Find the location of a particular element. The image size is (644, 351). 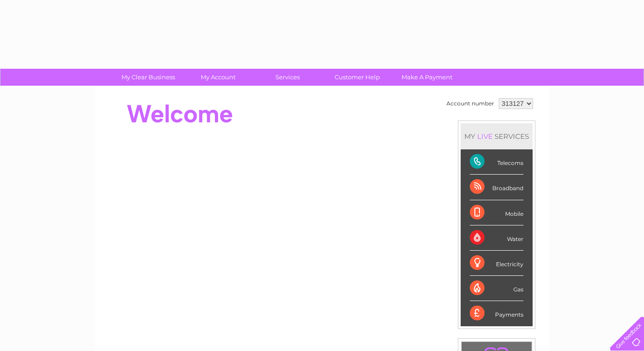

div: Electricity is located at coordinates (496, 263).